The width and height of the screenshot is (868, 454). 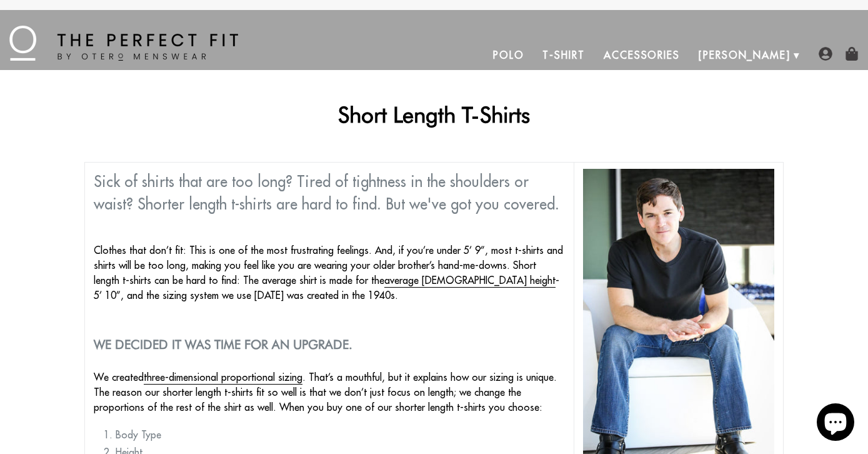 What do you see at coordinates (852, 54) in the screenshot?
I see `img: shopping-bag-icon.png` at bounding box center [852, 54].